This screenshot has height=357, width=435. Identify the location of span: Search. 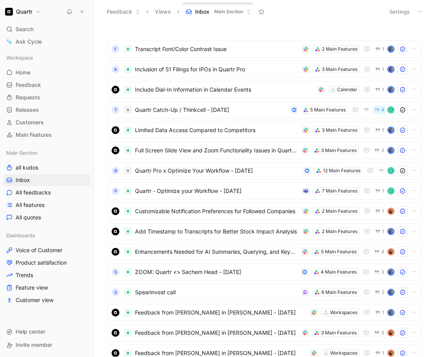
(25, 29).